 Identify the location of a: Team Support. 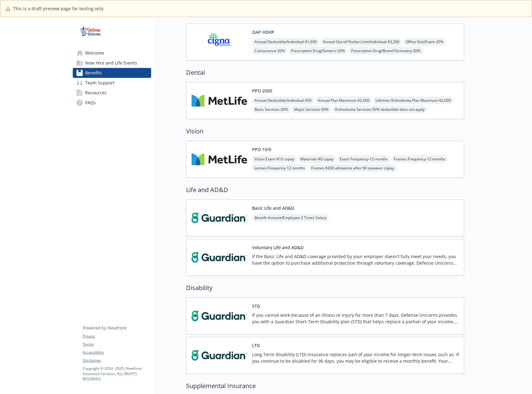
(112, 83).